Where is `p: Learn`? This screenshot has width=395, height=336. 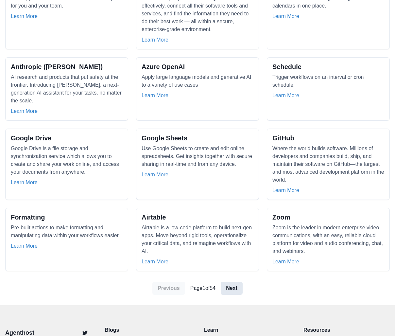
p: Learn is located at coordinates (247, 330).